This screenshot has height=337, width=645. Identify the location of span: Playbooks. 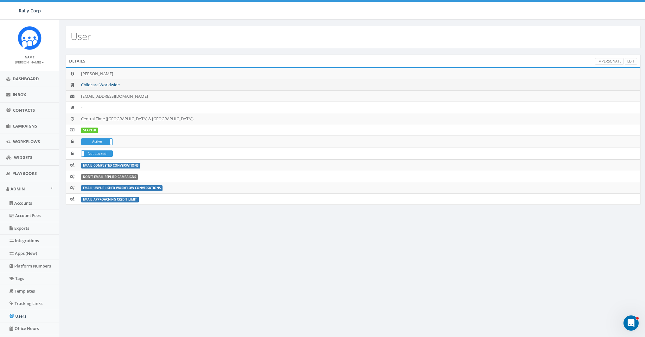
(24, 173).